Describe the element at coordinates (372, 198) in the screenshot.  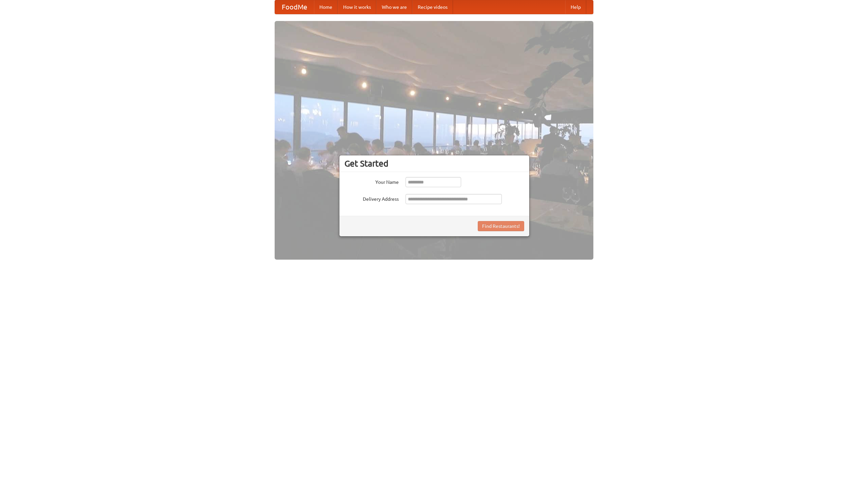
I see `label: Delivery Address` at that location.